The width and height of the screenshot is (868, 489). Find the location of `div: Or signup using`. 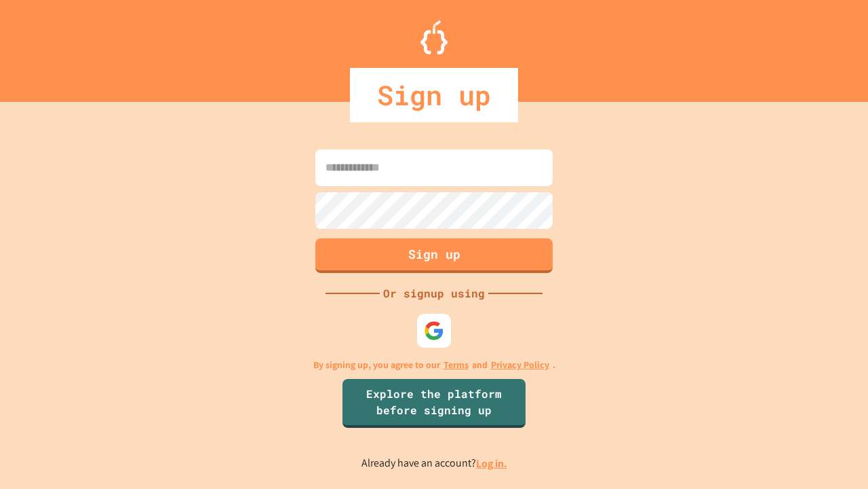

div: Or signup using is located at coordinates (434, 293).